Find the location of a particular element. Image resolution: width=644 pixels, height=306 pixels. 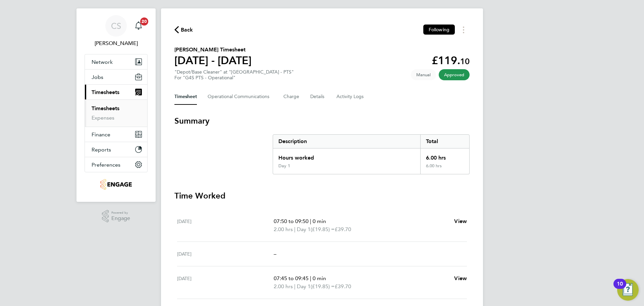

span: This timesheet has been approved. is located at coordinates (454, 75).